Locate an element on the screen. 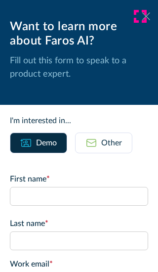 This screenshot has height=272, width=158. label: First name is located at coordinates (79, 179).